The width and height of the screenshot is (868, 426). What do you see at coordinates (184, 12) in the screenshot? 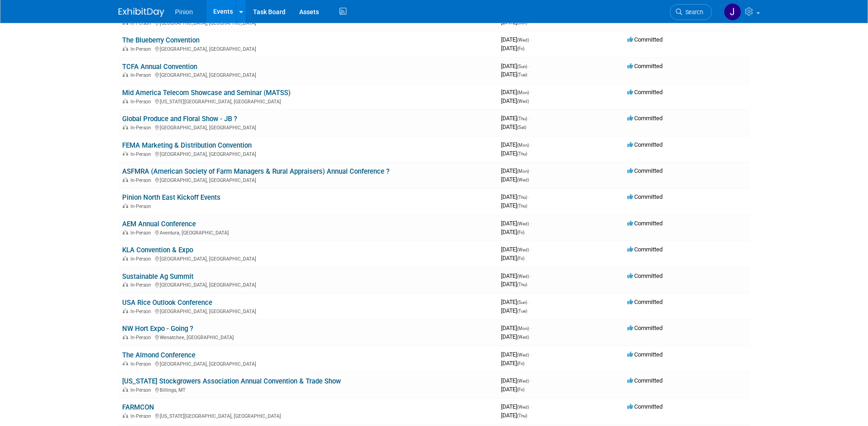
I see `span: Pinion` at bounding box center [184, 12].